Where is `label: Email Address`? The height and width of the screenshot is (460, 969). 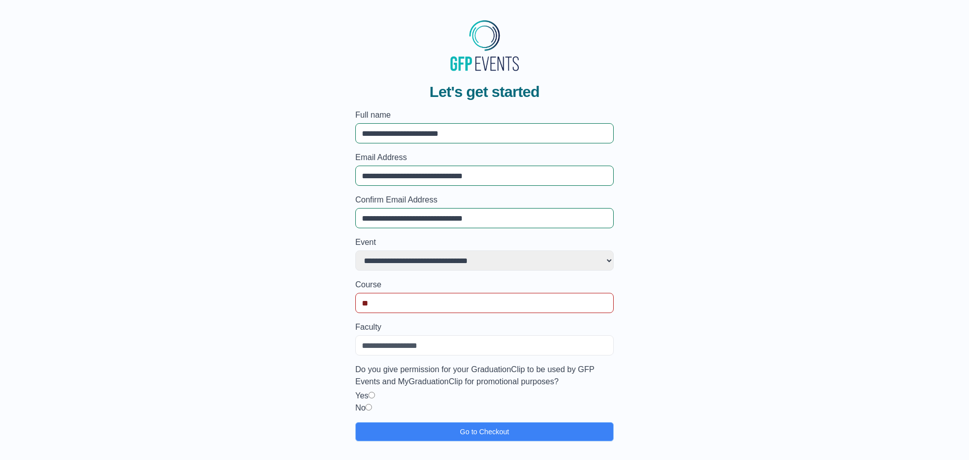 label: Email Address is located at coordinates (484, 157).